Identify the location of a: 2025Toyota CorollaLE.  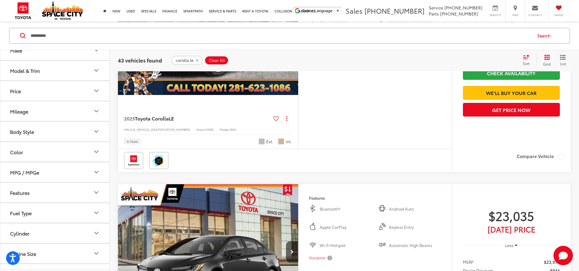
(197, 119).